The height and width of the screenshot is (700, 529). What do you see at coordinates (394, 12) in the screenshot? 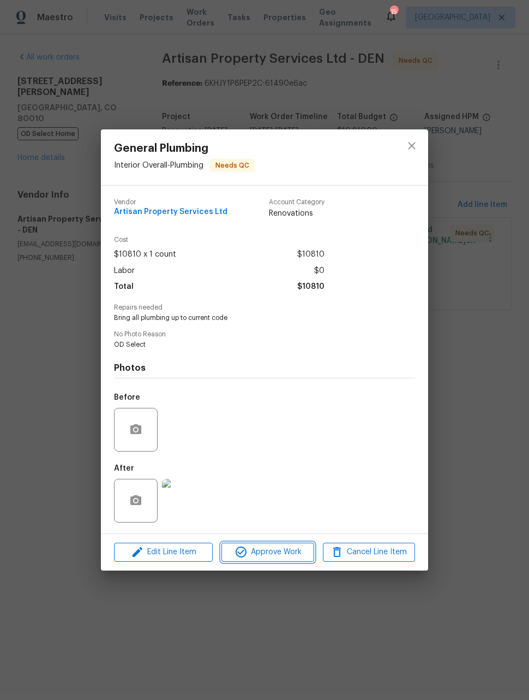
I see `div: 15` at bounding box center [394, 12].